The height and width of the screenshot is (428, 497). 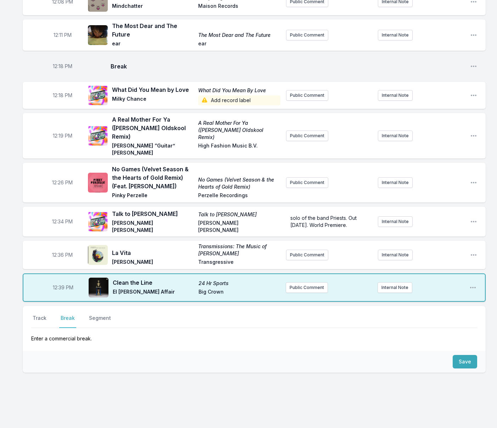 I want to click on img: Transmissions: The Music of Beverly Glenn-Copeland, so click(x=98, y=255).